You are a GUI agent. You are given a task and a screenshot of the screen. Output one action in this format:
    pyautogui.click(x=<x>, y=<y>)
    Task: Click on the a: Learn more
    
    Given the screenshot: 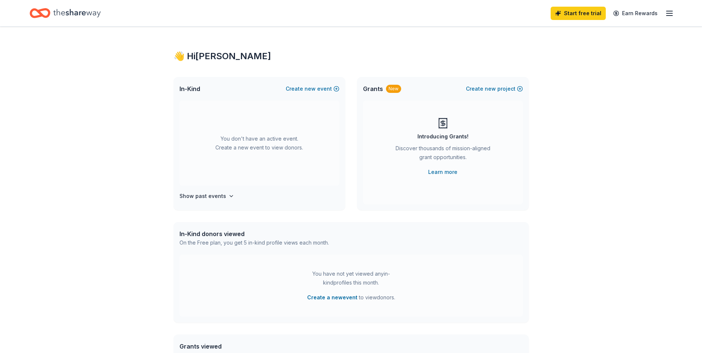 What is the action you would take?
    pyautogui.click(x=443, y=172)
    